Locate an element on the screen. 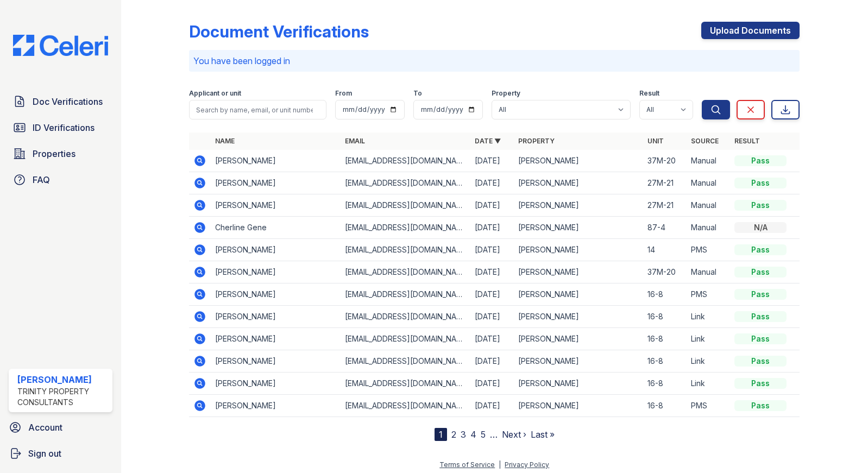 Image resolution: width=868 pixels, height=473 pixels. div: Document Verifications is located at coordinates (279, 31).